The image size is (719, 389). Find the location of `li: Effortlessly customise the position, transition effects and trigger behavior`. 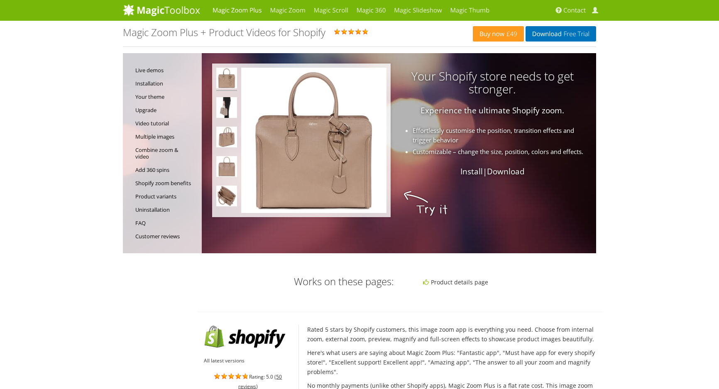

li: Effortlessly customise the position, transition effects and trigger behavior is located at coordinates (406, 135).